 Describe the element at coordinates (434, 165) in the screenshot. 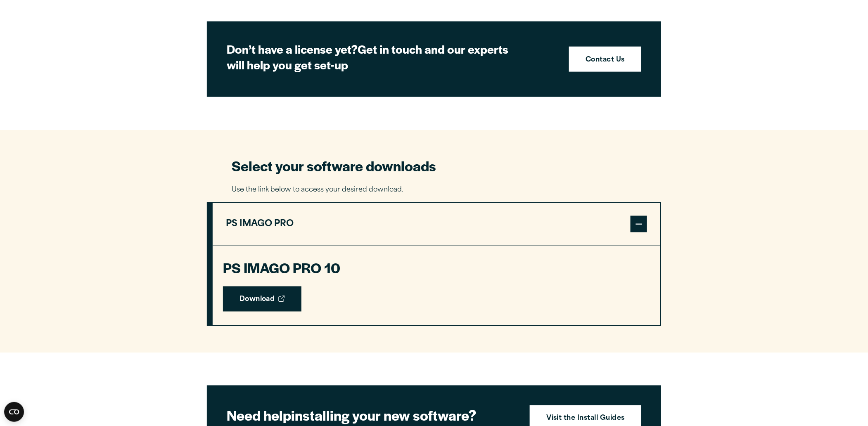

I see `h2: Select your software downloads` at that location.